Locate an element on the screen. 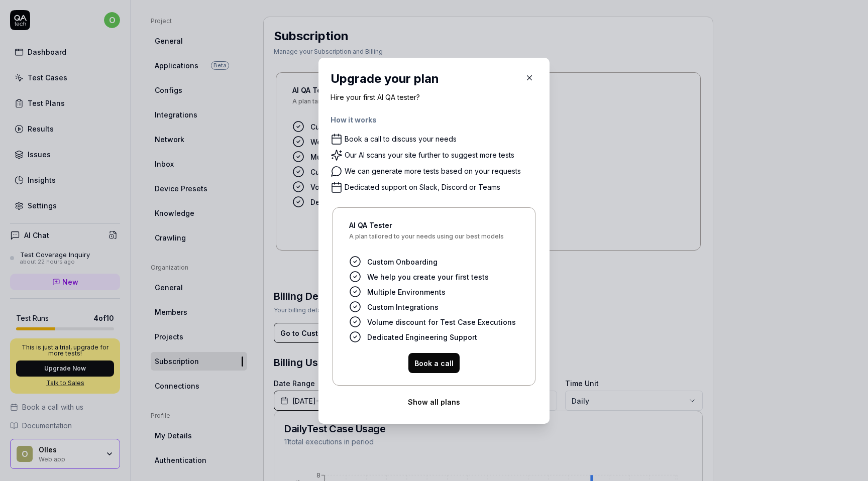  p: Hire your first AI QA tester? is located at coordinates (434, 97).